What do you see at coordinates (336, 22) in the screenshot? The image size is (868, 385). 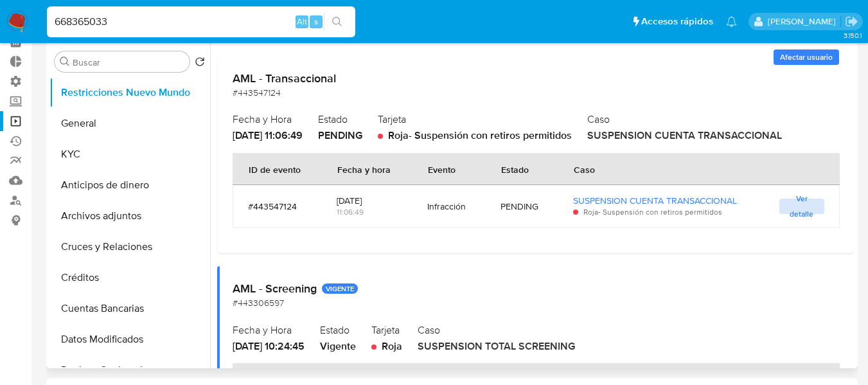 I see `button: search-icon` at bounding box center [336, 22].